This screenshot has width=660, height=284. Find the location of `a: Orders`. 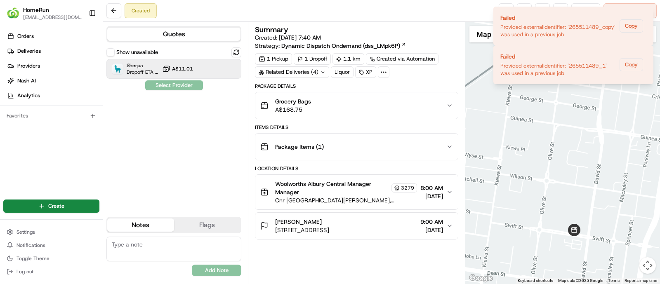

a: Orders is located at coordinates (53, 36).